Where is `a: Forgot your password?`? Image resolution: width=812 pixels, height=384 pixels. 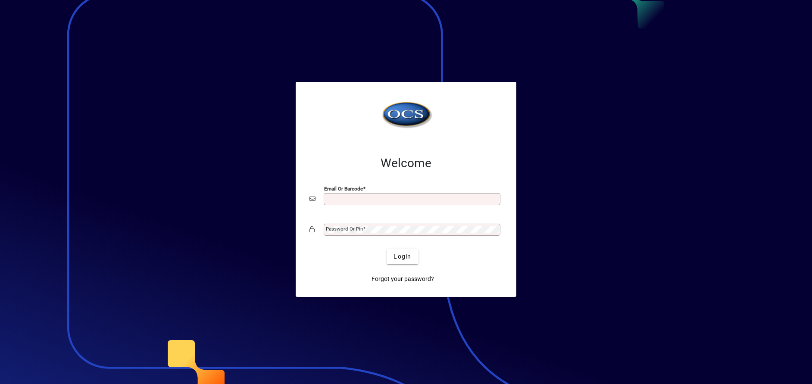 a: Forgot your password? is located at coordinates (403, 279).